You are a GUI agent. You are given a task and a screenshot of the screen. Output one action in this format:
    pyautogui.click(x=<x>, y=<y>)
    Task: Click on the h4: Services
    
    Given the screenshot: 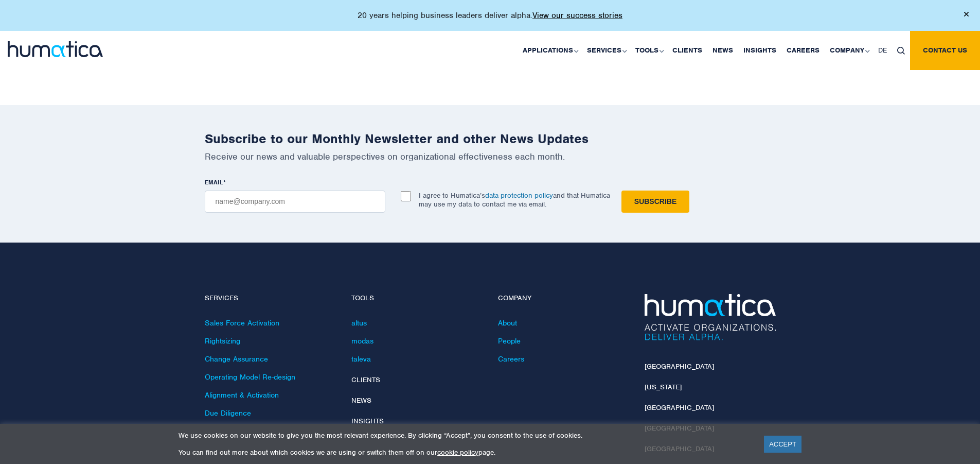 What is the action you would take?
    pyautogui.click(x=270, y=298)
    